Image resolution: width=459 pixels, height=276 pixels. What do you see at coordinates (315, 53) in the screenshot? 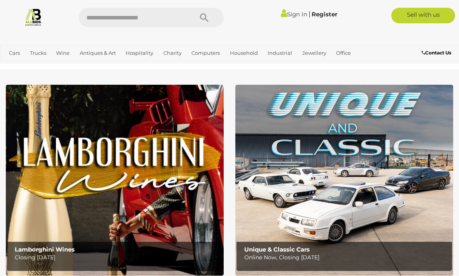
I see `a: Jewellery` at bounding box center [315, 53].